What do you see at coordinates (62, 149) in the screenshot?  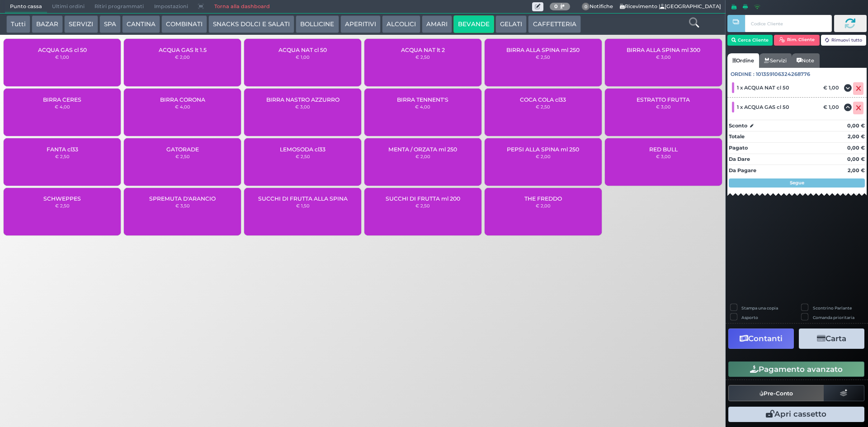 I see `span: FANTA cl33` at bounding box center [62, 149].